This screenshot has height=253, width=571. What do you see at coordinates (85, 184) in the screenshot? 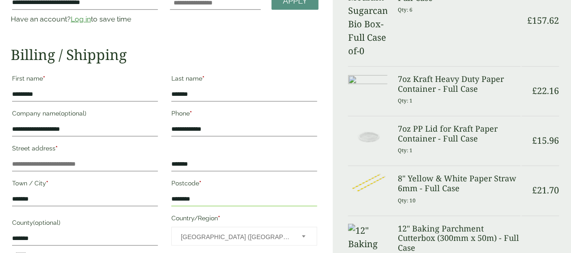
I see `label: Town / City` at bounding box center [85, 184].